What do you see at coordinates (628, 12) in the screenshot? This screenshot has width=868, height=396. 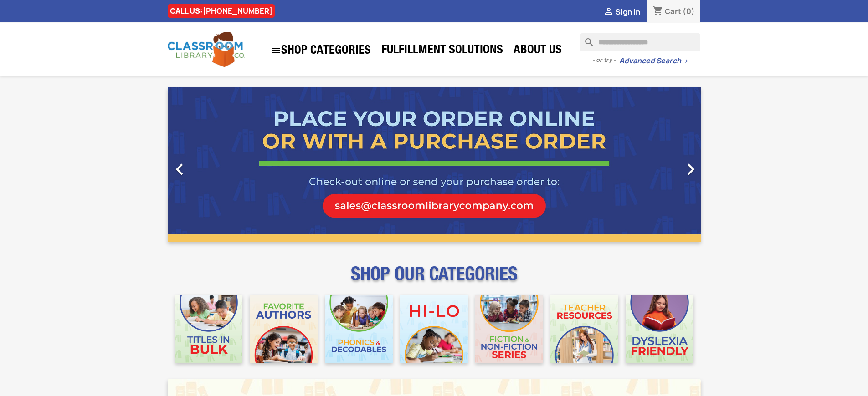 I see `span: Sign in` at bounding box center [628, 12].